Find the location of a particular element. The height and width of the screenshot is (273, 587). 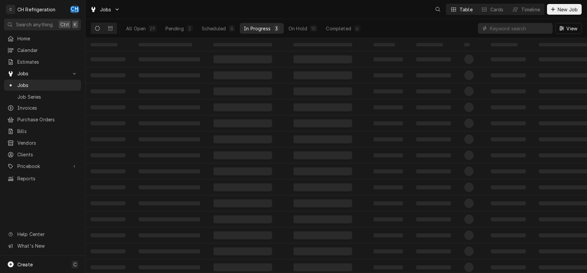

div: Scheduled is located at coordinates (214, 28).